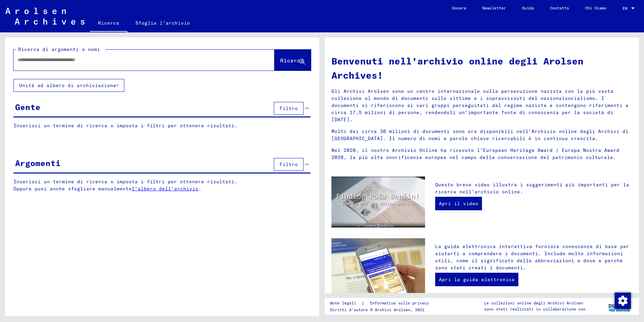 The image size is (644, 322). What do you see at coordinates (535, 303) in the screenshot?
I see `p: Le collezioni online degli Archivi Arolsen` at bounding box center [535, 303].